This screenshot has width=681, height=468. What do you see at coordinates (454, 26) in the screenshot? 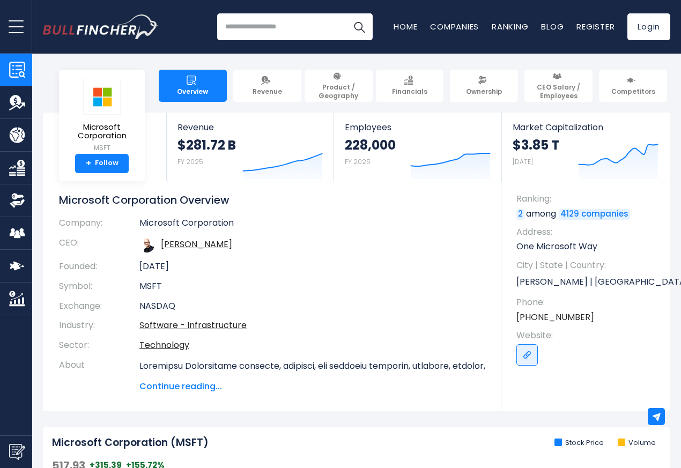
I see `a: Companies` at bounding box center [454, 26].